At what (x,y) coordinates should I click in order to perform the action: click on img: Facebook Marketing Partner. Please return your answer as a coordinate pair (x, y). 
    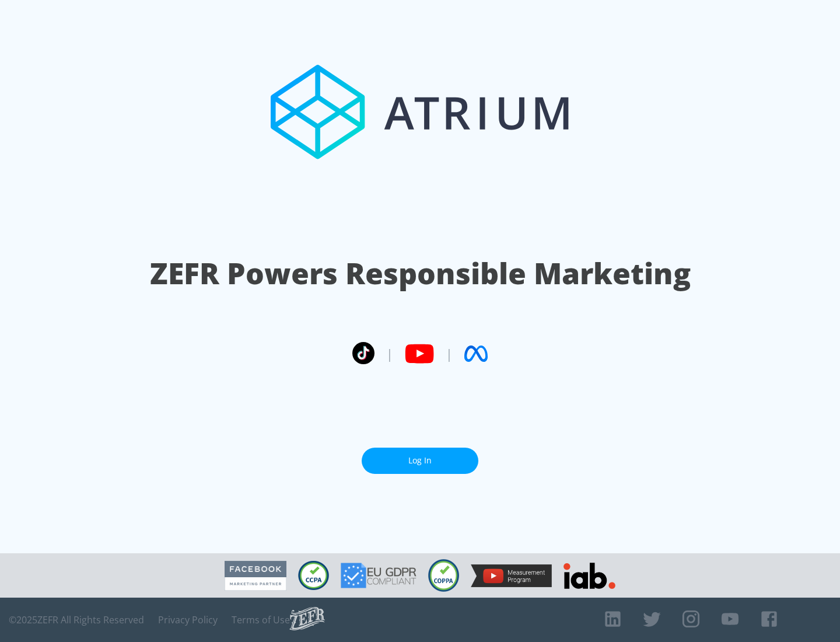
    Looking at the image, I should click on (256, 576).